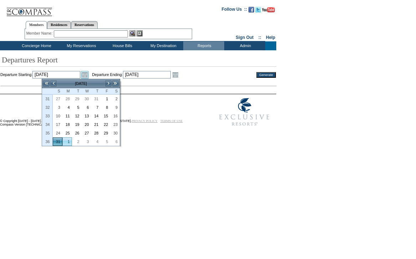 The height and width of the screenshot is (259, 416). What do you see at coordinates (96, 141) in the screenshot?
I see `td: Thursday, September 04, 2025` at bounding box center [96, 141].